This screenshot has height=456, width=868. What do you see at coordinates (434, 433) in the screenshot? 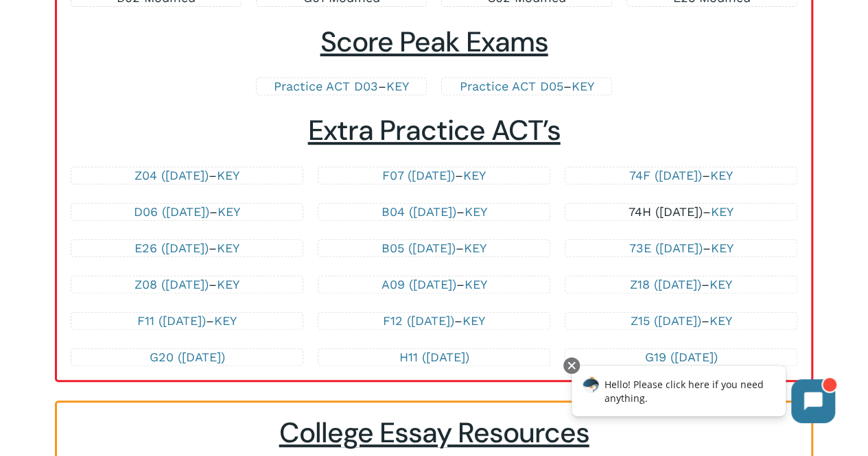
I see `span: College Essay Resources` at bounding box center [434, 433].